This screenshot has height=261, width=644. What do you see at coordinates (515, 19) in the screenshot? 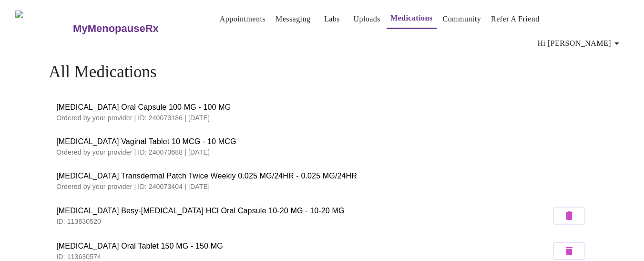
I see `button: Refer a Friend` at bounding box center [515, 19].